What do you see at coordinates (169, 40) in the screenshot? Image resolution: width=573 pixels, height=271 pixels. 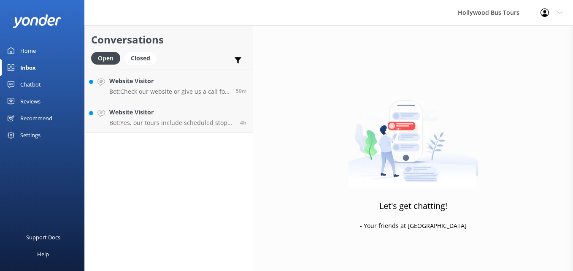 I see `h2: Conversations` at bounding box center [169, 40].